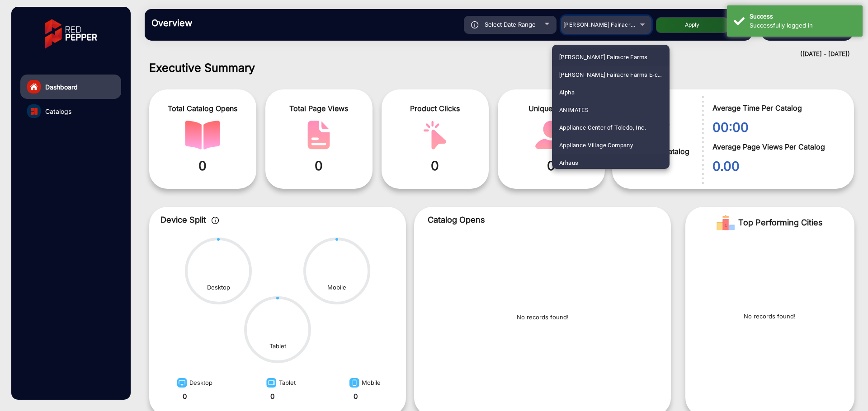  I want to click on span: Alpha, so click(567, 92).